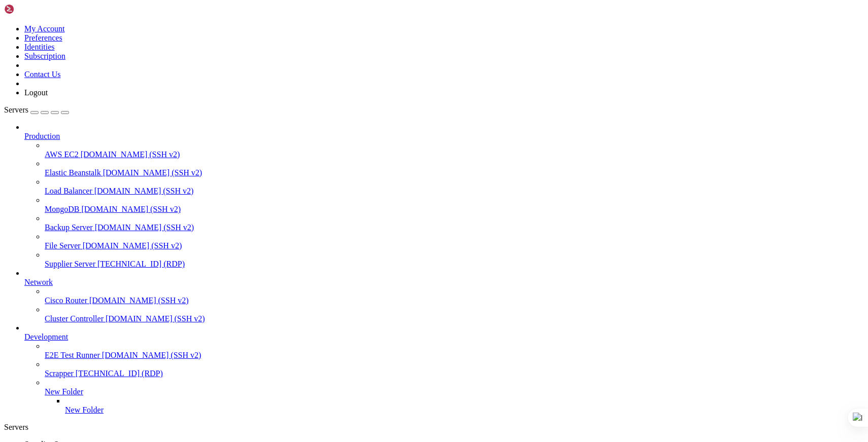  What do you see at coordinates (434, 428) in the screenshot?
I see `div: Servers` at bounding box center [434, 428].